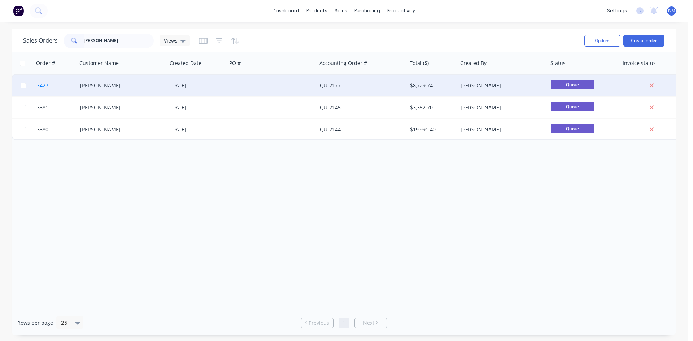 This screenshot has width=693, height=341. What do you see at coordinates (40, 40) in the screenshot?
I see `h1: Sales Orders` at bounding box center [40, 40].